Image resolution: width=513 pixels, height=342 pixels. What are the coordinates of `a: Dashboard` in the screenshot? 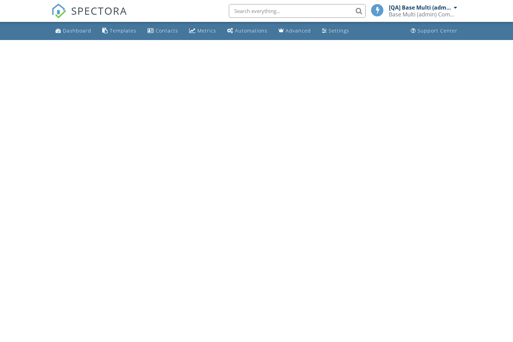 It's located at (73, 31).